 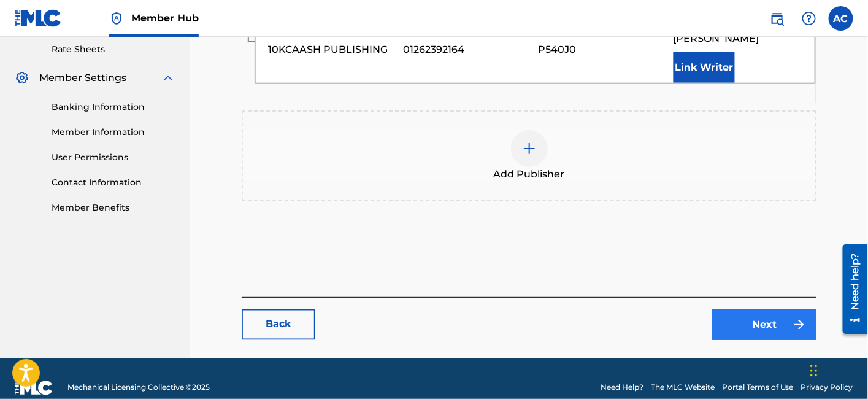 I want to click on a: Privacy Policy, so click(x=827, y=388).